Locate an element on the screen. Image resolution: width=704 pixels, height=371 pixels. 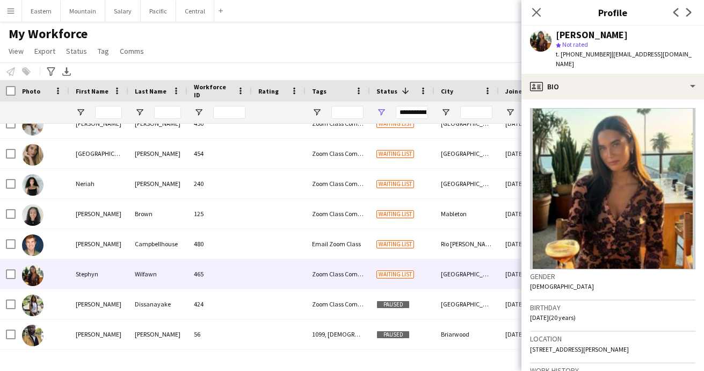
img: Crew avatar or photo is located at coordinates (613, 189).